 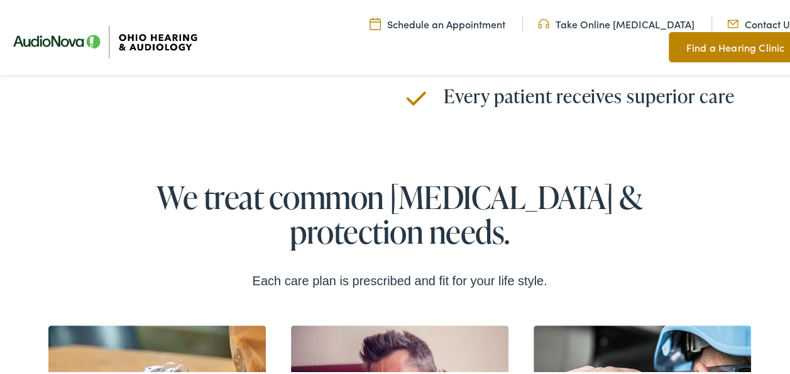 What do you see at coordinates (375, 21) in the screenshot?
I see `img: Calendar Icon to schedule a hearing appointment in Cincinnati, OH` at bounding box center [375, 21].